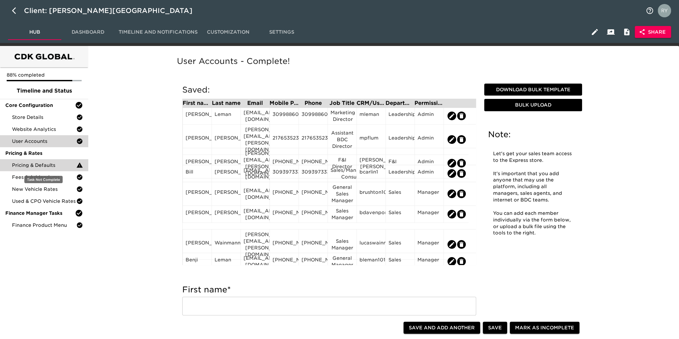 Image resolution: width=679 pixels, height=339 pixels. I want to click on span: Timeline and Status, so click(44, 91).